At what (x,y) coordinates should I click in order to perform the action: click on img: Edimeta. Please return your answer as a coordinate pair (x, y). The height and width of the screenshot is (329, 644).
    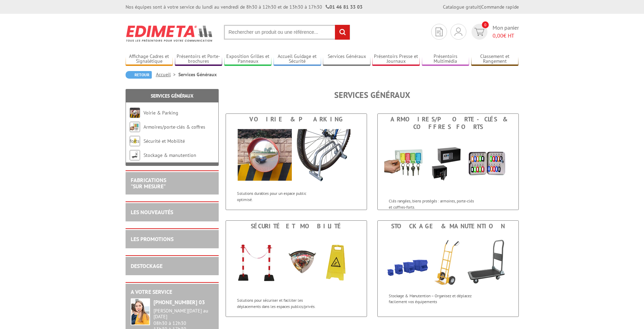
    Looking at the image, I should click on (170, 33).